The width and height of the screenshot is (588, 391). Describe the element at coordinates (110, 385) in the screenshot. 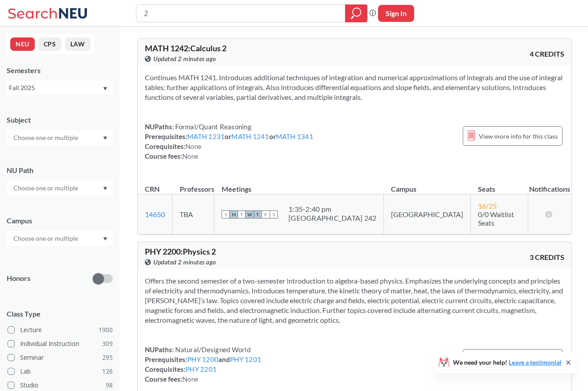

I see `span: 98` at that location.